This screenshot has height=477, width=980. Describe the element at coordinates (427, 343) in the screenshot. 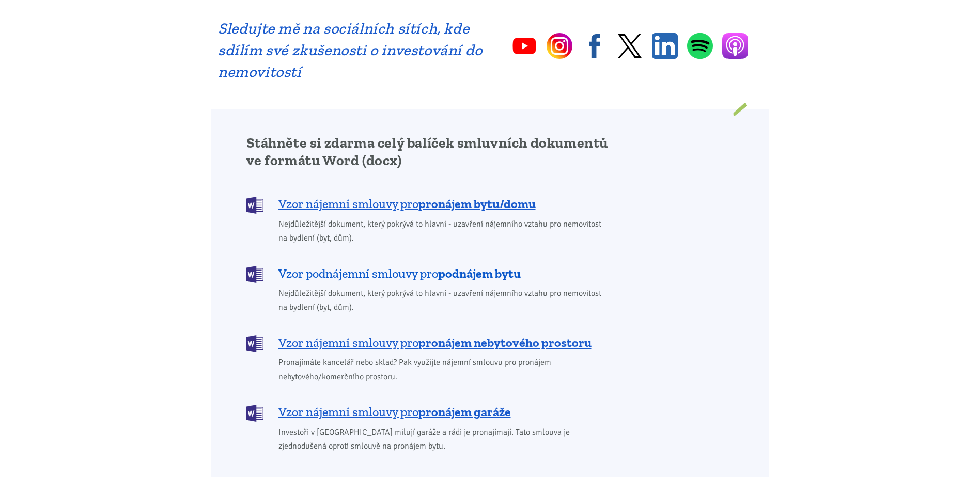

I see `a: Vzor nájemní smlouvy propronájem nebytového prostoru` at that location.